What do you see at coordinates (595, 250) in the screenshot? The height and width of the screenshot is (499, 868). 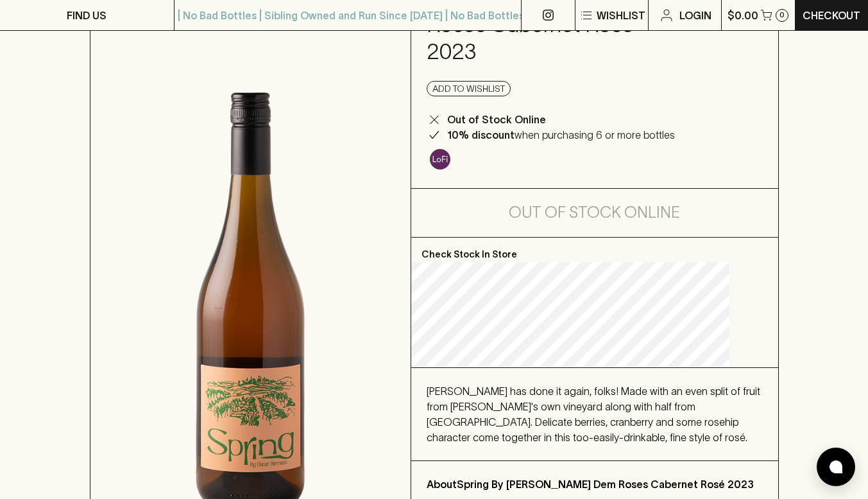 I see `p: Check Stock In Store` at bounding box center [595, 250].